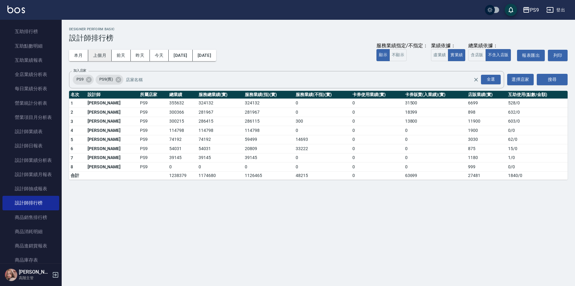  Describe the element at coordinates (487, 158) in the screenshot. I see `td: 1180` at that location.